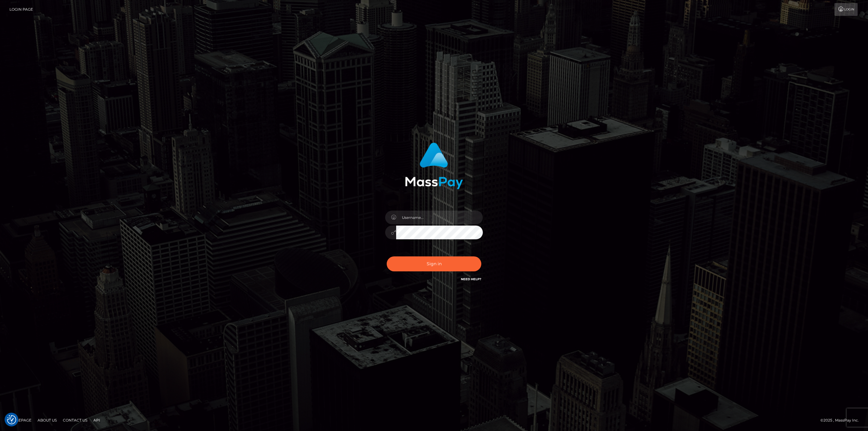 The height and width of the screenshot is (431, 868). What do you see at coordinates (11, 420) in the screenshot?
I see `button: Consent Preferences` at bounding box center [11, 420].